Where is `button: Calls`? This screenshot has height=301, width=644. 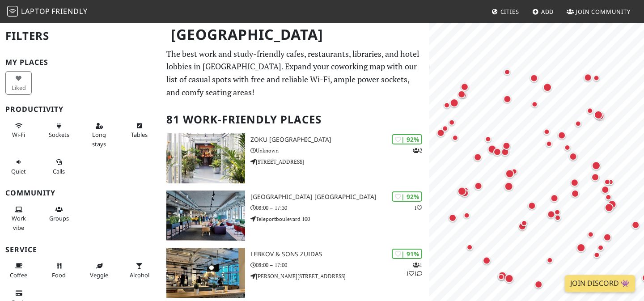 button: Calls is located at coordinates (58, 166).